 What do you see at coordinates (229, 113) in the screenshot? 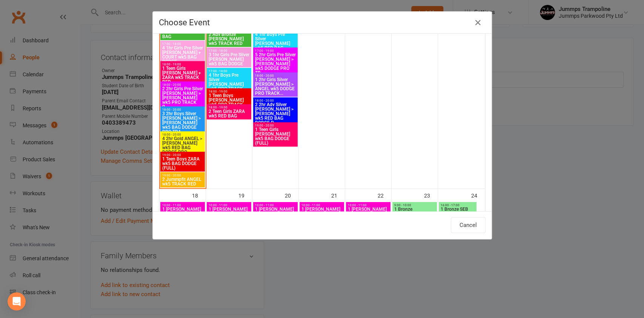
I see `span: 2 Teen Girls ZARA wk5 RED BAG` at bounding box center [229, 113].